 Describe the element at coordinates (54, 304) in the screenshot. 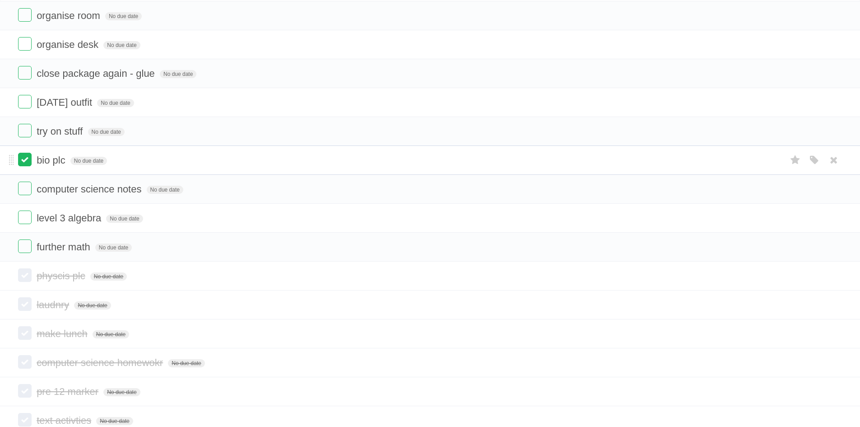

I see `span: laudnry` at that location.